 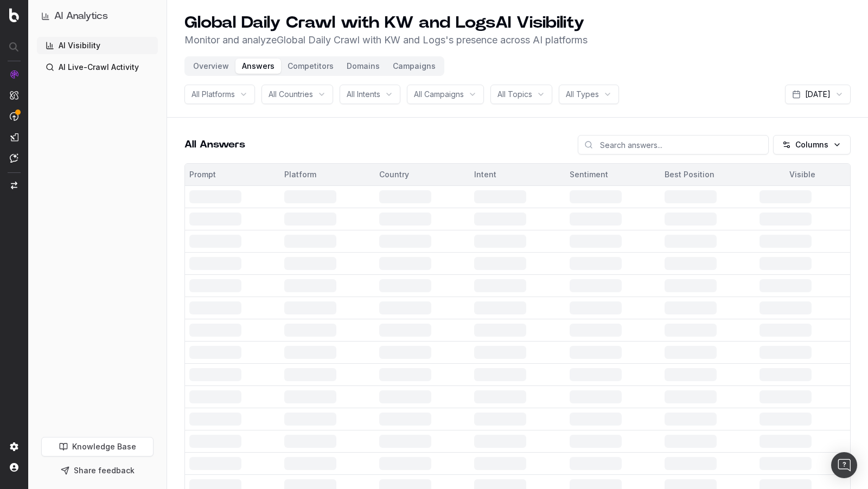 What do you see at coordinates (258, 66) in the screenshot?
I see `button: Answers` at bounding box center [258, 66].